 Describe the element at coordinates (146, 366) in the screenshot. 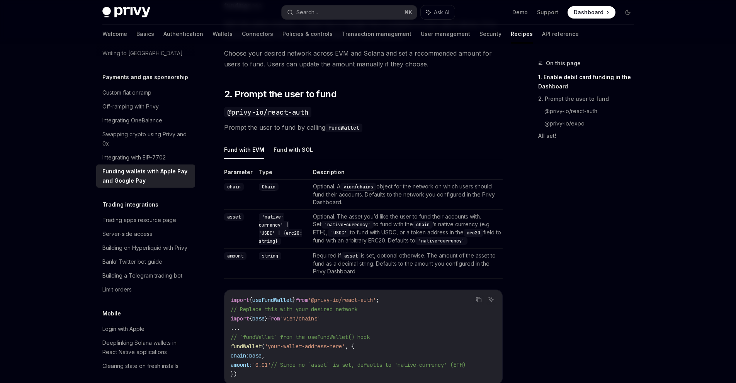

I see `a: Clearing state on fresh installs` at that location.